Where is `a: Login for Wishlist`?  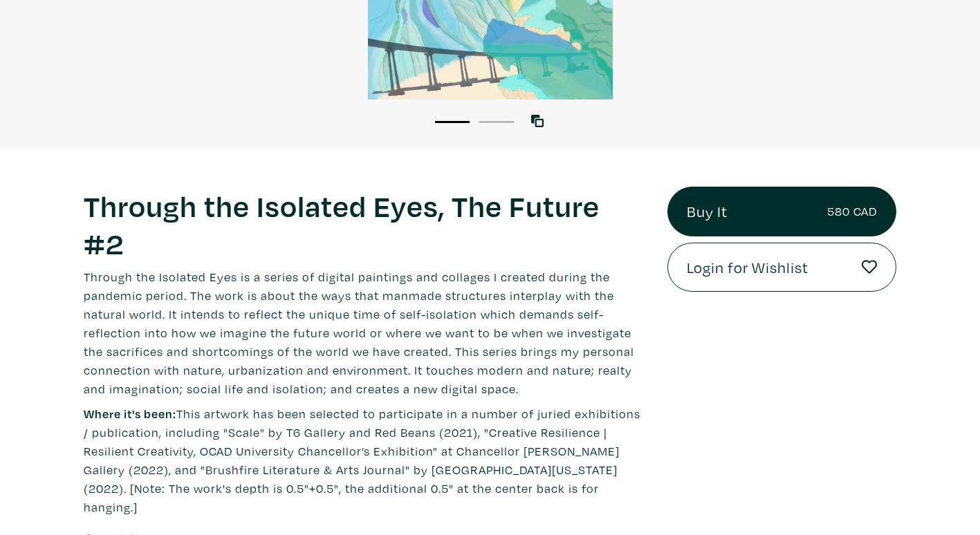 a: Login for Wishlist is located at coordinates (783, 268).